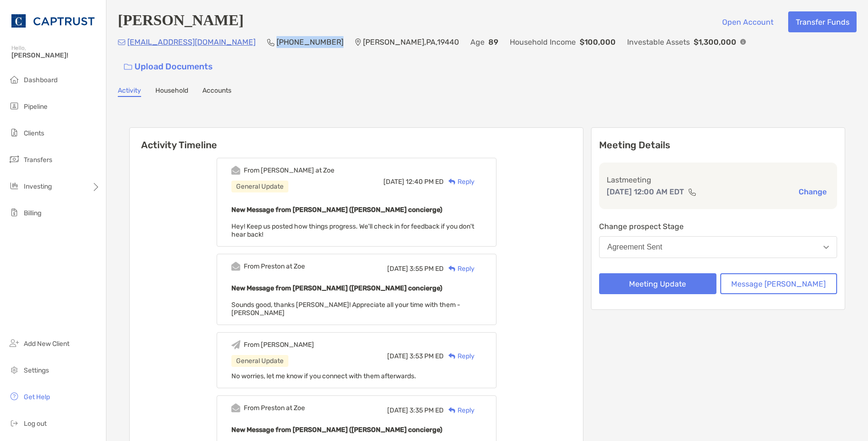 The image size is (868, 441). What do you see at coordinates (718, 145) in the screenshot?
I see `p: Meeting Details` at bounding box center [718, 145].